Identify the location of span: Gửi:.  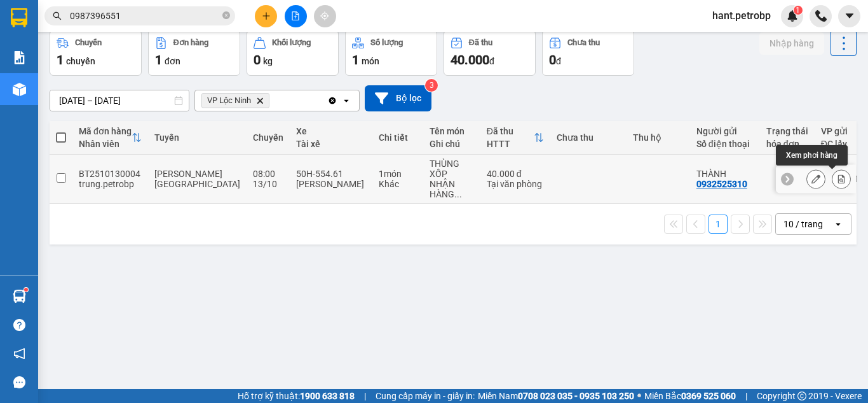
(20, 18).